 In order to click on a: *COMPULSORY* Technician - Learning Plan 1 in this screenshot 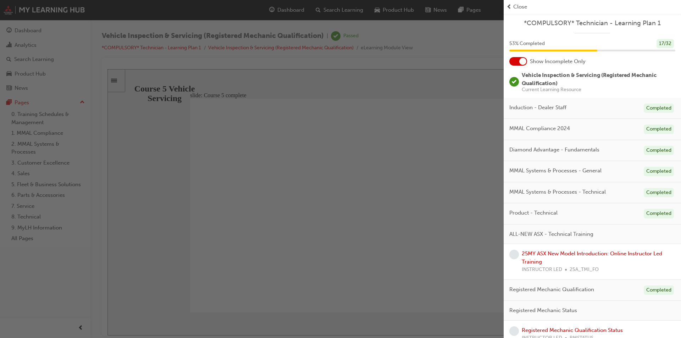, I will do `click(592, 23)`.